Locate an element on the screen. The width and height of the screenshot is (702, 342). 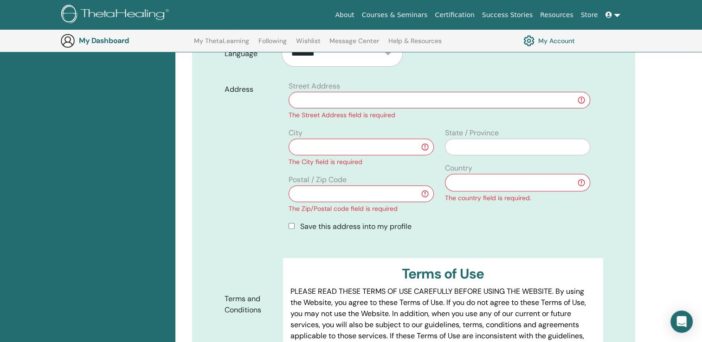
img: cog.svg is located at coordinates (529, 41).